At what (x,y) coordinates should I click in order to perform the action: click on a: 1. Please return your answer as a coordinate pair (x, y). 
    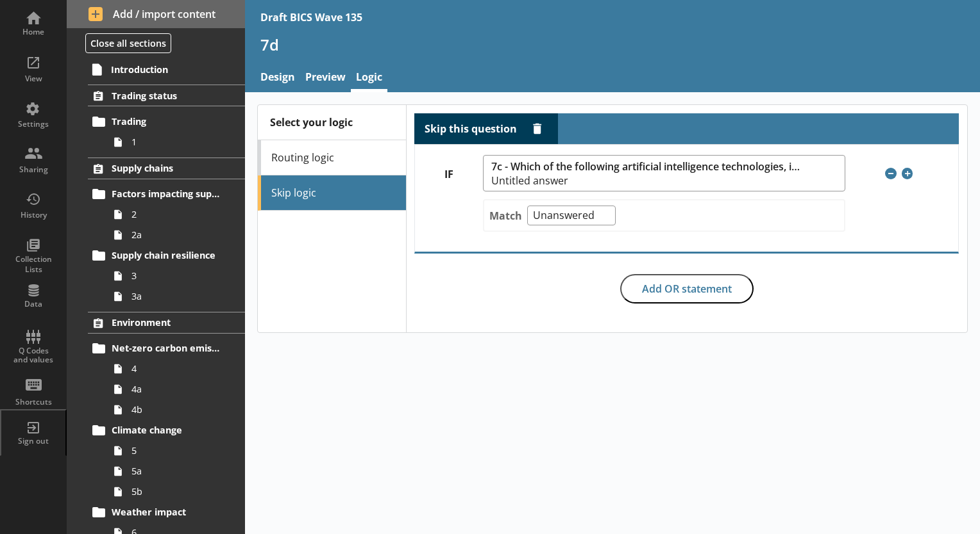
    Looking at the image, I should click on (177, 142).